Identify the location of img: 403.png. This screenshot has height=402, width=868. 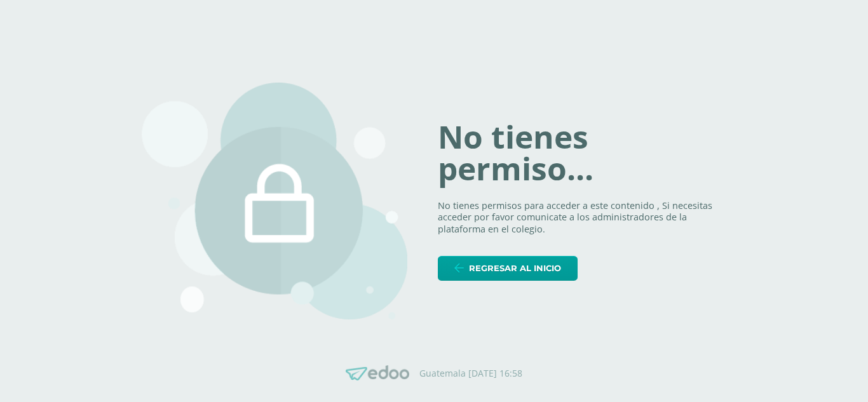
(274, 201).